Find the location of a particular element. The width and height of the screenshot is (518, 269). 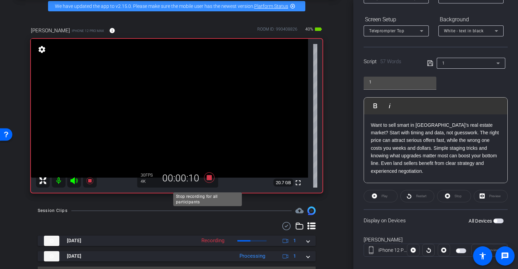

div: iPhone 12 Pro Max is located at coordinates (393, 250).